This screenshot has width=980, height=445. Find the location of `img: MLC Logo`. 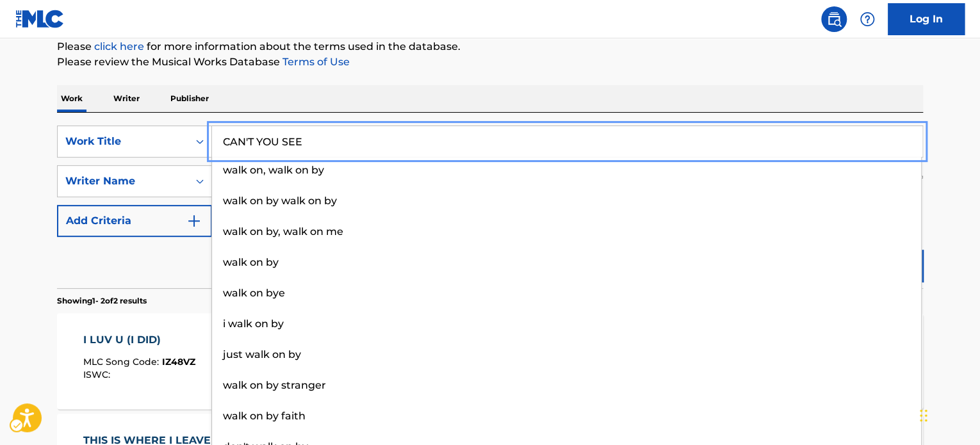

img: MLC Logo is located at coordinates (40, 18).